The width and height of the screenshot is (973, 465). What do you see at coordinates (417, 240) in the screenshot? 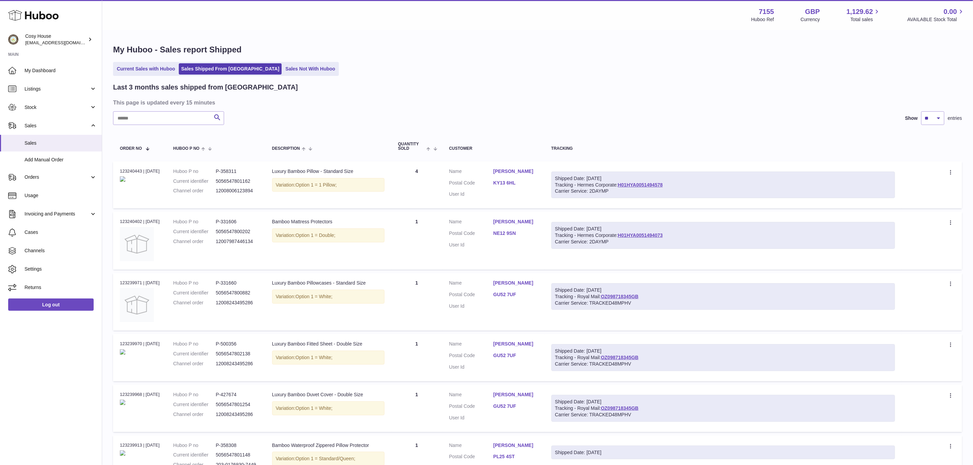
I see `td: 1` at bounding box center [417, 240].